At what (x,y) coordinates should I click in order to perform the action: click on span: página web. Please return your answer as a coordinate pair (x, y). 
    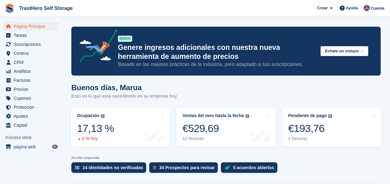
    Looking at the image, I should click on (32, 147).